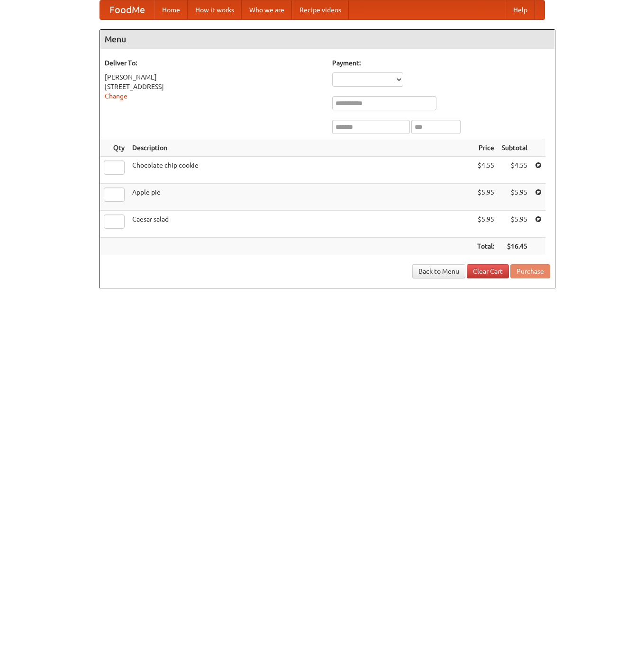 The width and height of the screenshot is (644, 670). I want to click on th: Price, so click(486, 148).